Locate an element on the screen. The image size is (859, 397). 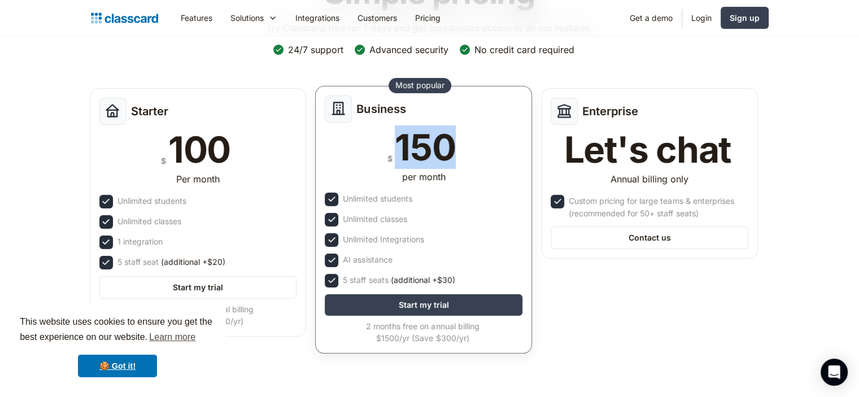
div: per month is located at coordinates (424, 177).